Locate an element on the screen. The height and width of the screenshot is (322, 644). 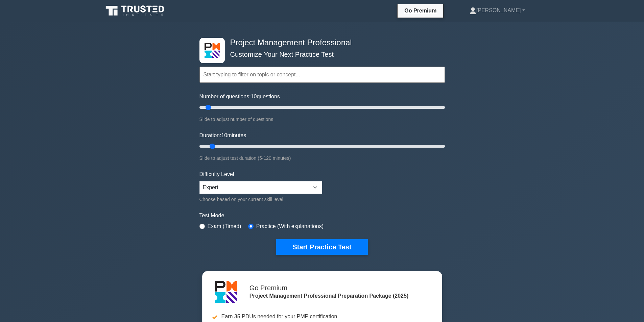
label: Test Mode is located at coordinates (322, 216).